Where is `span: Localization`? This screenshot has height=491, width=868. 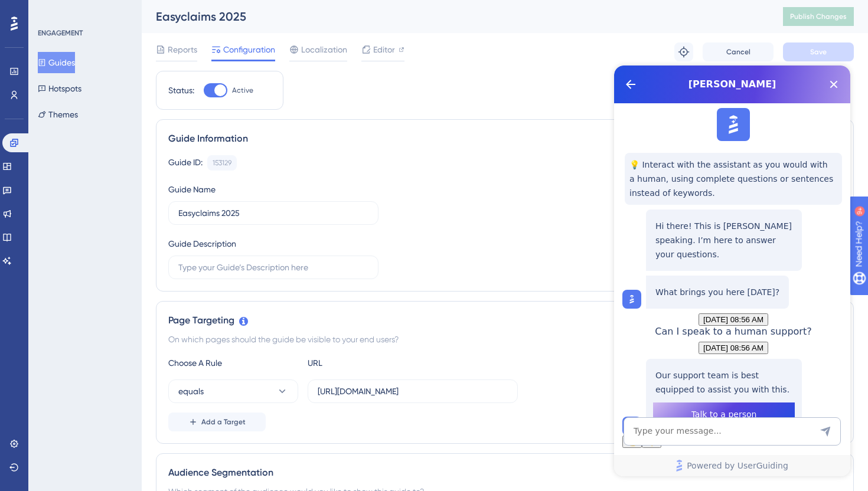 span: Localization is located at coordinates (324, 49).